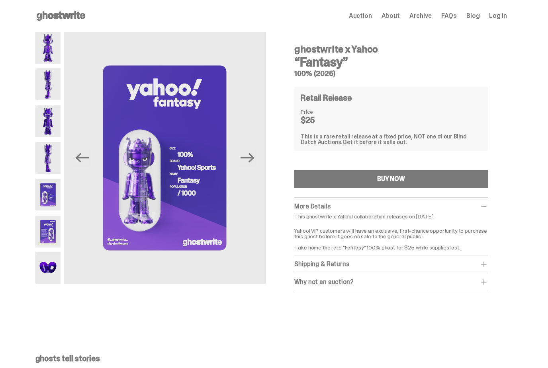 The height and width of the screenshot is (368, 548). I want to click on img: Yahoo-HG---2.png, so click(48, 84).